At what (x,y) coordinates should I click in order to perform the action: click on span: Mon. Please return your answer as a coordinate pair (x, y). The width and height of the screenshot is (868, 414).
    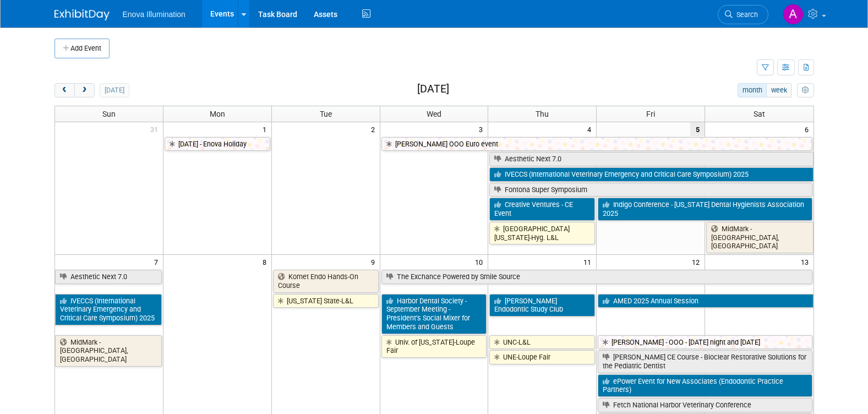
    Looking at the image, I should click on (218, 114).